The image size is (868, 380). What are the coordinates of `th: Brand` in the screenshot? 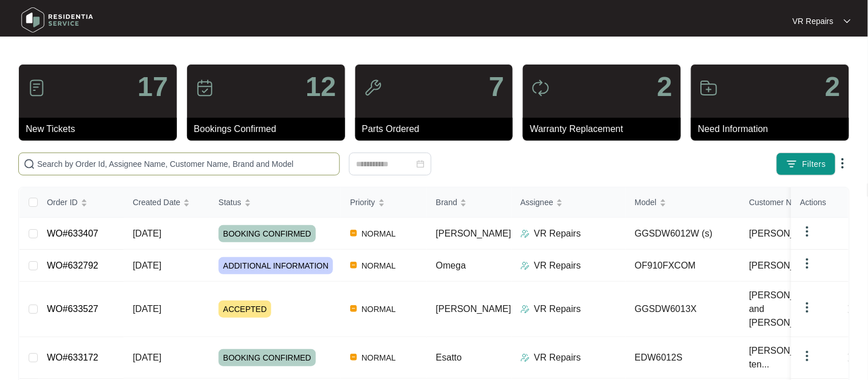 It's located at (469, 202).